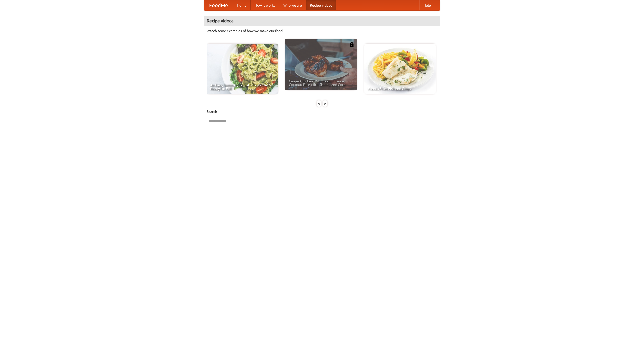 The height and width of the screenshot is (356, 644). Describe the element at coordinates (265, 5) in the screenshot. I see `a: How it works` at that location.